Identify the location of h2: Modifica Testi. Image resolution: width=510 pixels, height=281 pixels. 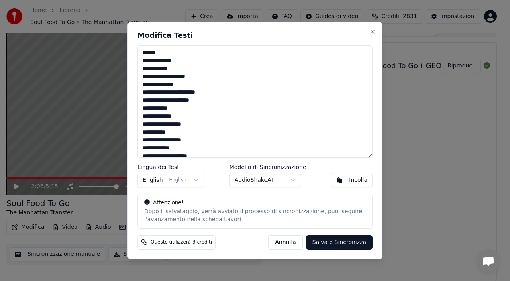
(255, 35).